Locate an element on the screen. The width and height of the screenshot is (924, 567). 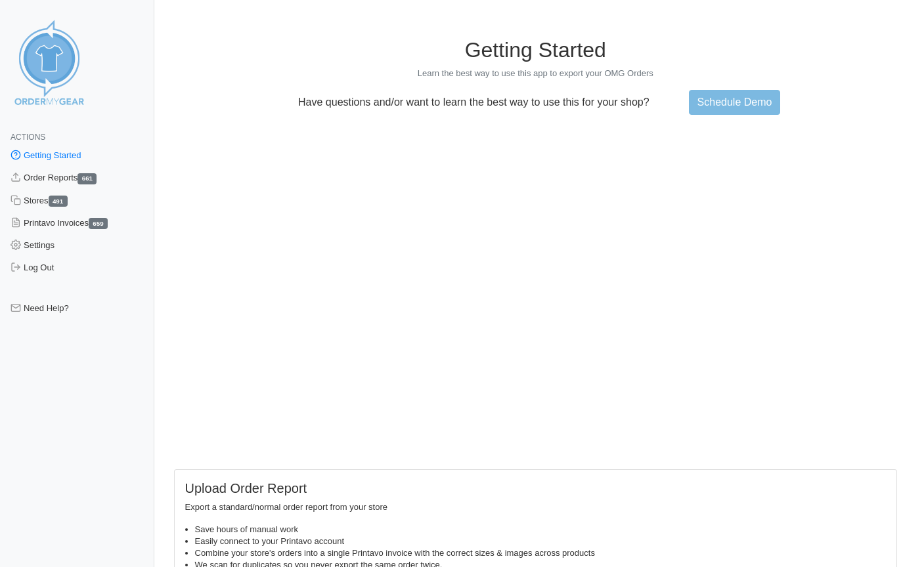
h5: Upload Order Report is located at coordinates (536, 488).